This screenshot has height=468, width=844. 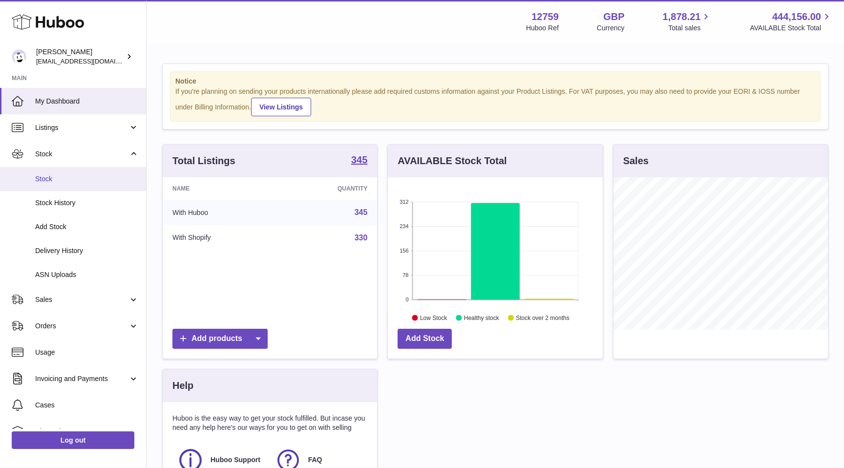 I want to click on img: sofiapanwar@unndr.com, so click(x=19, y=57).